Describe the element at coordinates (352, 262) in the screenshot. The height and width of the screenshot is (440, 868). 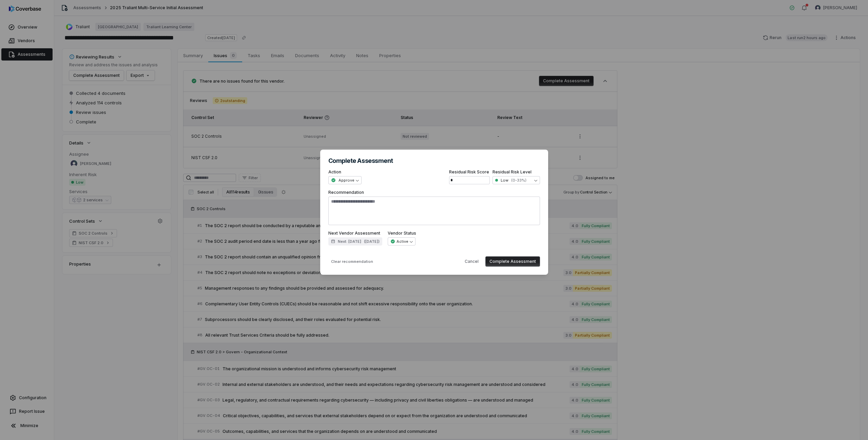
I see `button: Clear recommendation` at that location.